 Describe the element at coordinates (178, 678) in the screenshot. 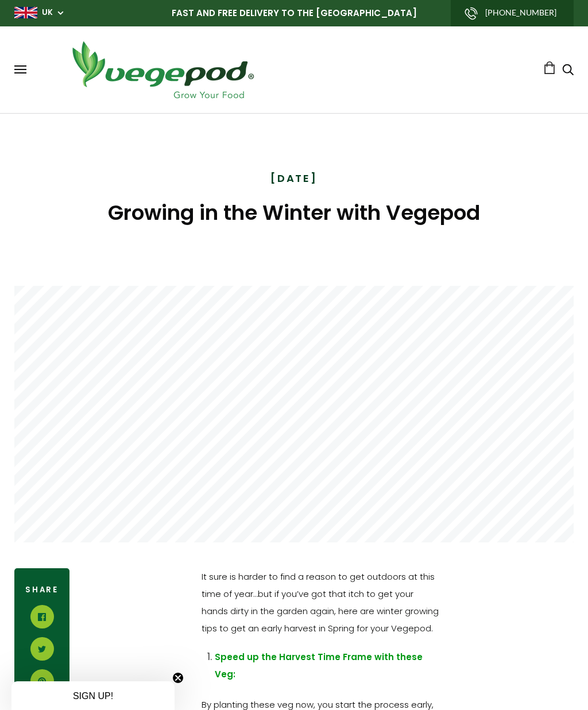

I see `button: Close teaser` at that location.